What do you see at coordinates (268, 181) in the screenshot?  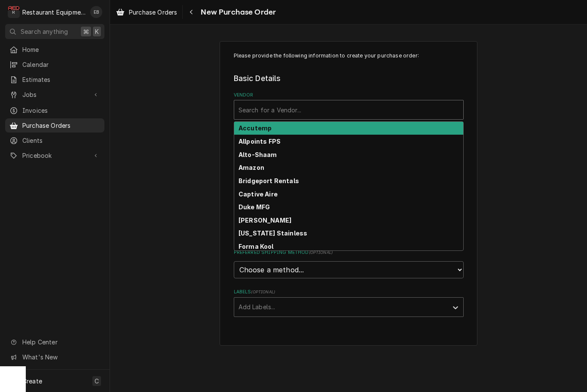 I see `strong: Bridgeport Rentals` at bounding box center [268, 181].